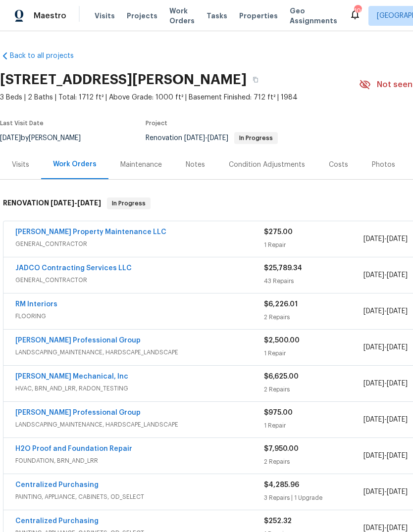 This screenshot has height=532, width=413. Describe the element at coordinates (282, 268) in the screenshot. I see `span: $25,789.34` at that location.